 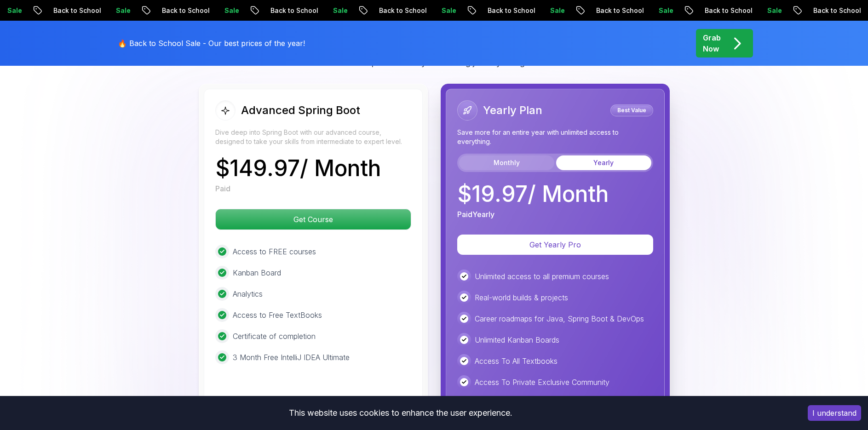 What do you see at coordinates (274, 251) in the screenshot?
I see `p: Access to FREE courses` at bounding box center [274, 251].